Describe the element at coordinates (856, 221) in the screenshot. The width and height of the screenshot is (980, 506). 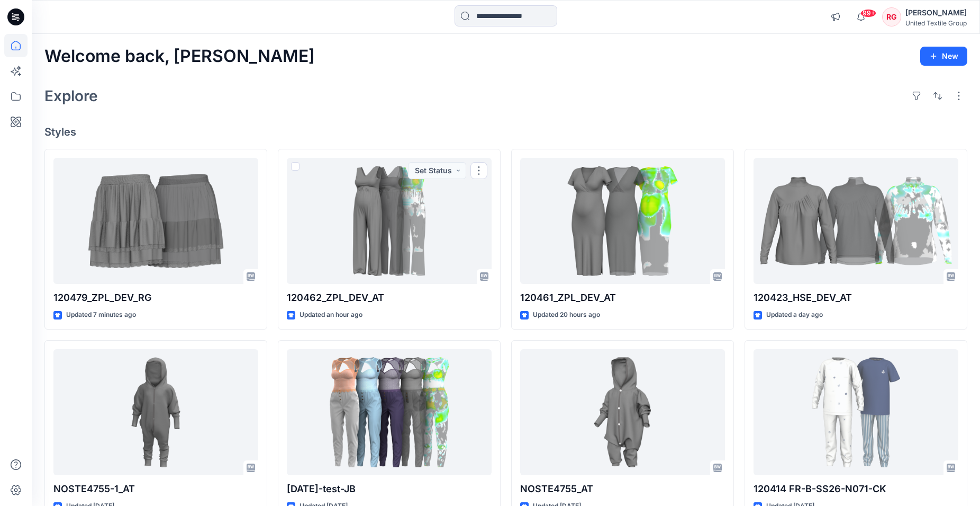
I see `a: 120423_HSE_DEV_AT` at that location.